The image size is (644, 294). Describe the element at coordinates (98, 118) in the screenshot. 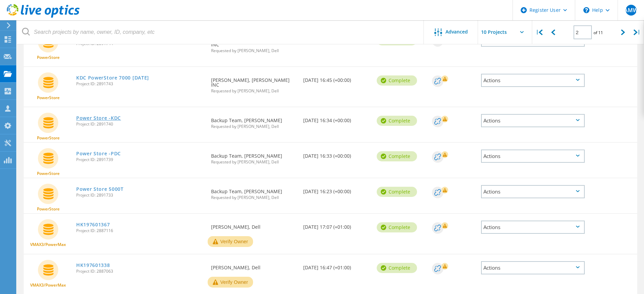

I see `a: Power Store -KDC` at that location.